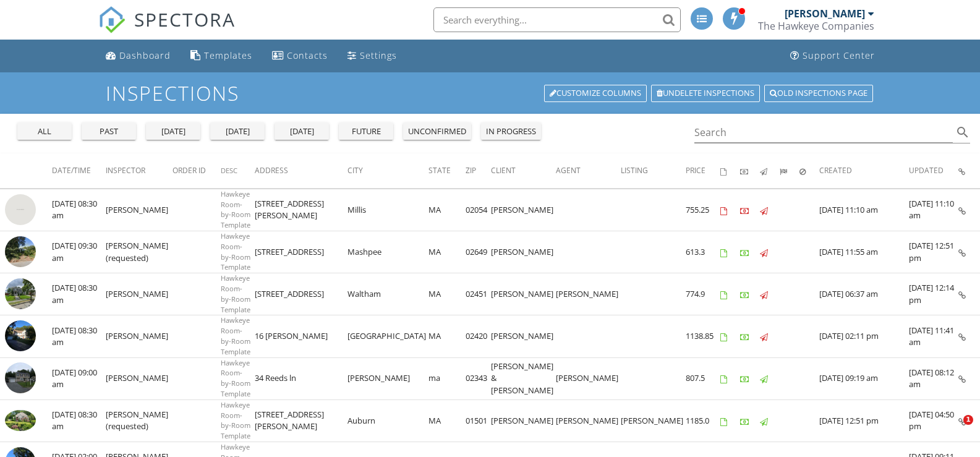 This screenshot has height=457, width=980. What do you see at coordinates (770, 171) in the screenshot?
I see `th: Published: Not sorted.` at bounding box center [770, 171].